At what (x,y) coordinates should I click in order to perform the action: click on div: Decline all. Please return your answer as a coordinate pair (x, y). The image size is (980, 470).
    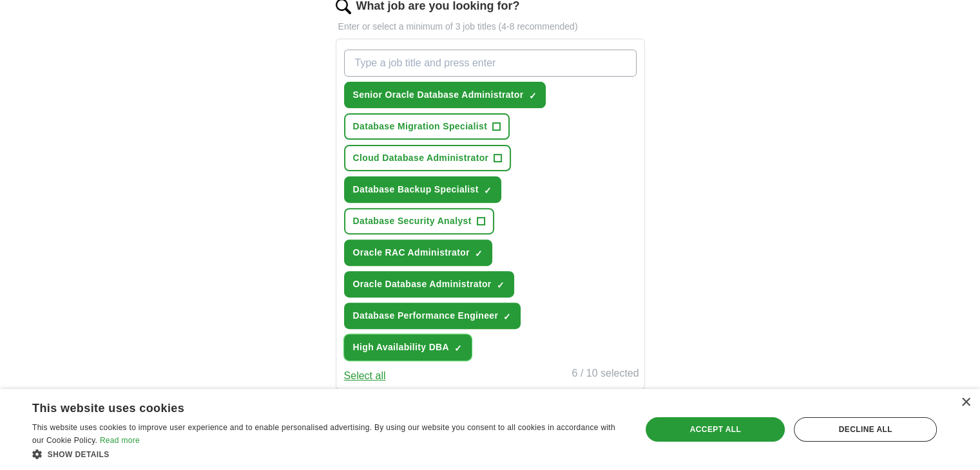
    Looking at the image, I should click on (866, 430).